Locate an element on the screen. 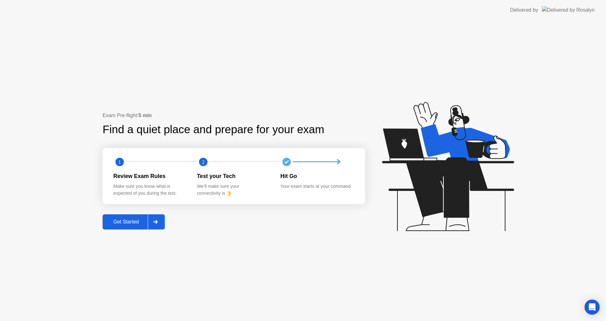 This screenshot has height=321, width=606. div: Hit Go is located at coordinates (317, 176).